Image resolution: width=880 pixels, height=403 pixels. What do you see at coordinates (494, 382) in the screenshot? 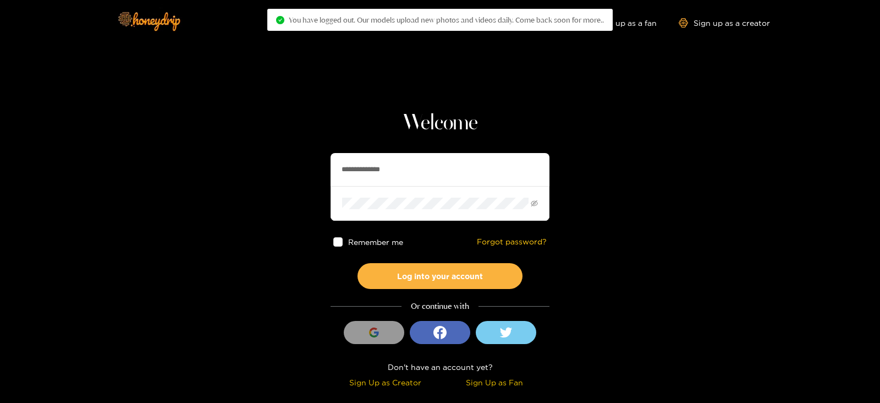
I see `div: Sign Up as Fan` at bounding box center [494, 382].